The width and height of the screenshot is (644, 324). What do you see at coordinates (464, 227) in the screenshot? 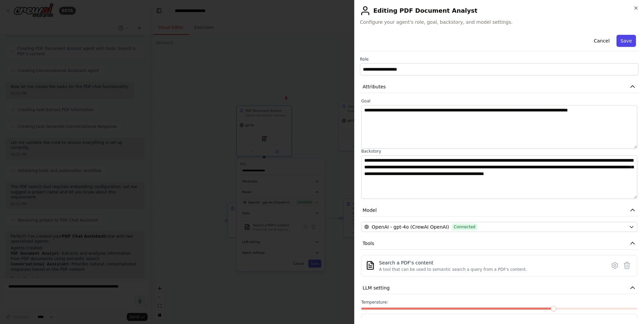
I see `span: Connected` at bounding box center [464, 227].